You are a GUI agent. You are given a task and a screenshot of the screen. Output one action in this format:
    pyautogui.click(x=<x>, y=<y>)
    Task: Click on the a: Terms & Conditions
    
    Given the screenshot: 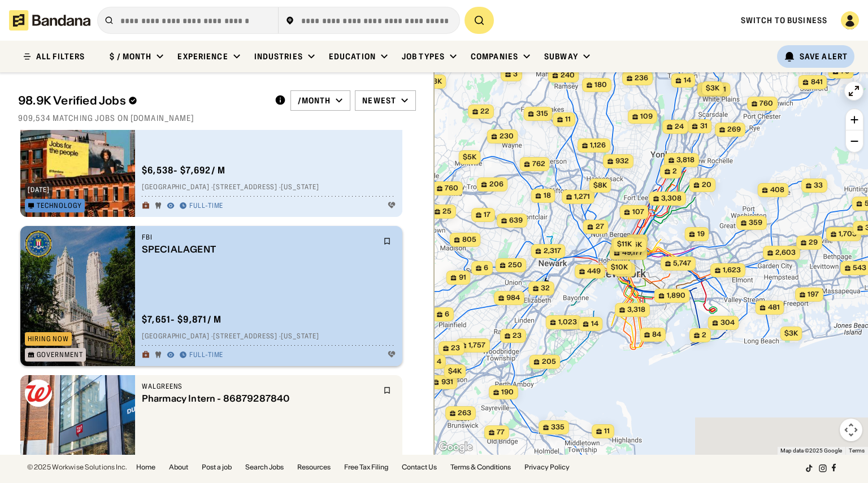 What is the action you would take?
    pyautogui.click(x=480, y=467)
    